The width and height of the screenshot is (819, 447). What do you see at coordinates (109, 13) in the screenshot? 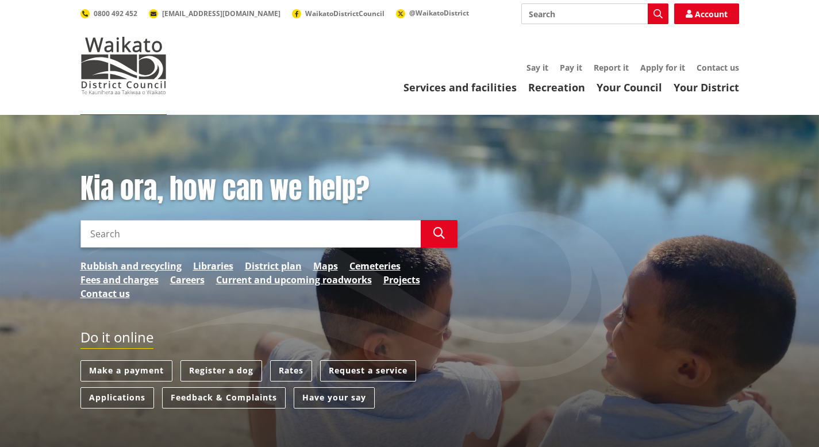
I see `a: 0800 492 452` at bounding box center [109, 13].